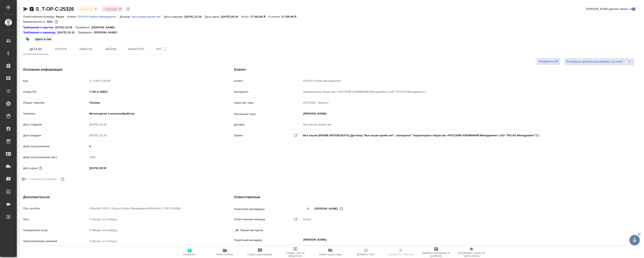  What do you see at coordinates (401, 252) in the screenshot?
I see `button: Определить тематику` at bounding box center [401, 252].